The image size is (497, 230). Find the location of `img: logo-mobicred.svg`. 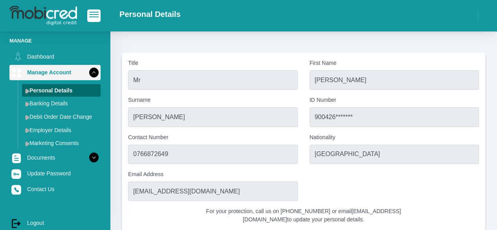

img: logo-mobicred.svg is located at coordinates (43, 16).